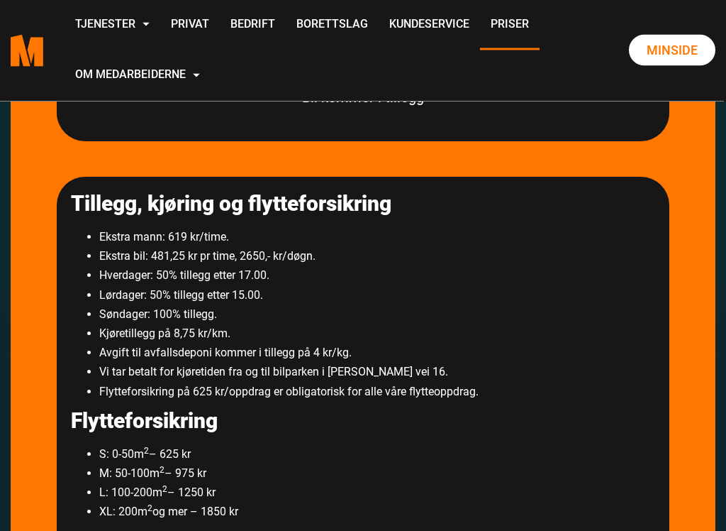 This screenshot has width=726, height=531. I want to click on li: Søndager: 100% tillegg., so click(377, 314).